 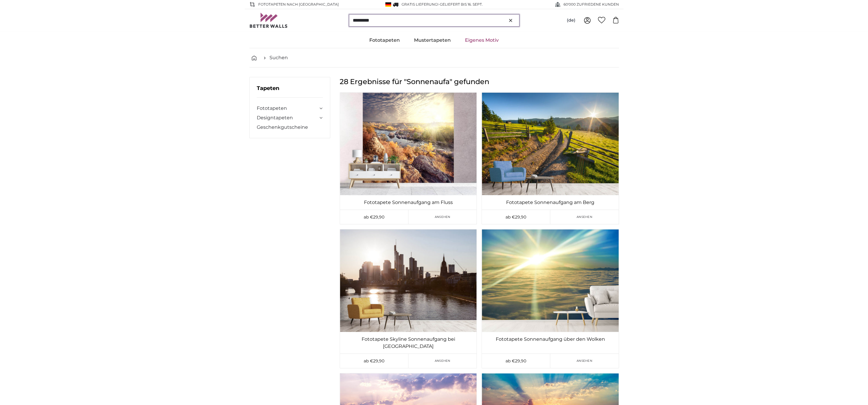 What do you see at coordinates (408, 202) in the screenshot?
I see `a: Fototapete Sonnenaufgang am Fluss` at bounding box center [408, 202].